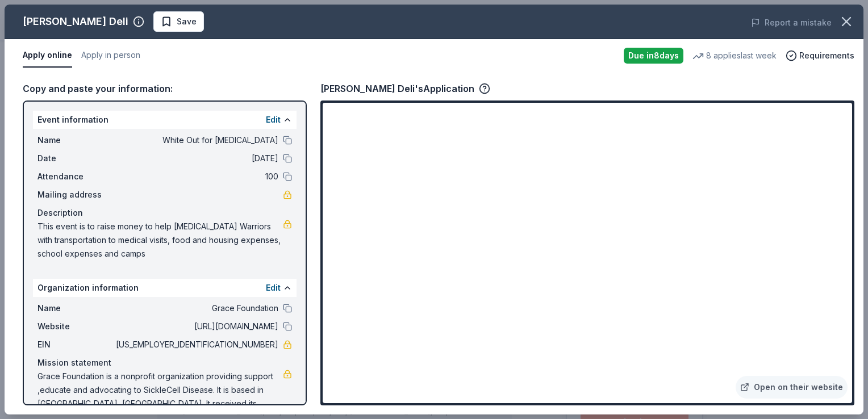 This screenshot has width=868, height=419. What do you see at coordinates (76, 345) in the screenshot?
I see `span: EIN` at bounding box center [76, 345].